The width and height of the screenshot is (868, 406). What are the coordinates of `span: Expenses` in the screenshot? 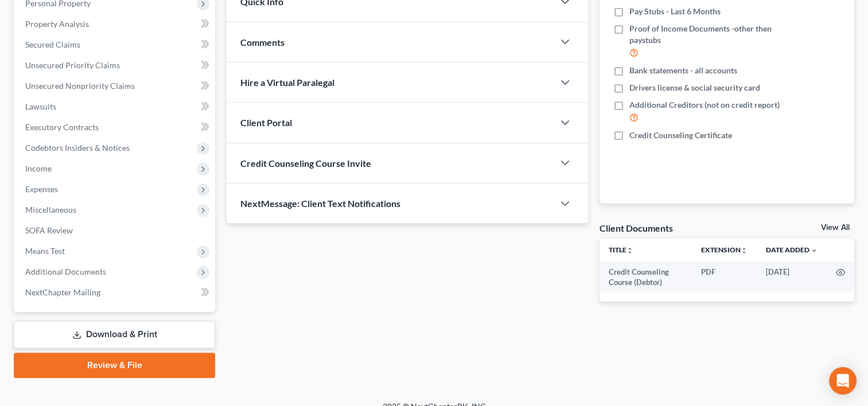 It's located at (41, 189).